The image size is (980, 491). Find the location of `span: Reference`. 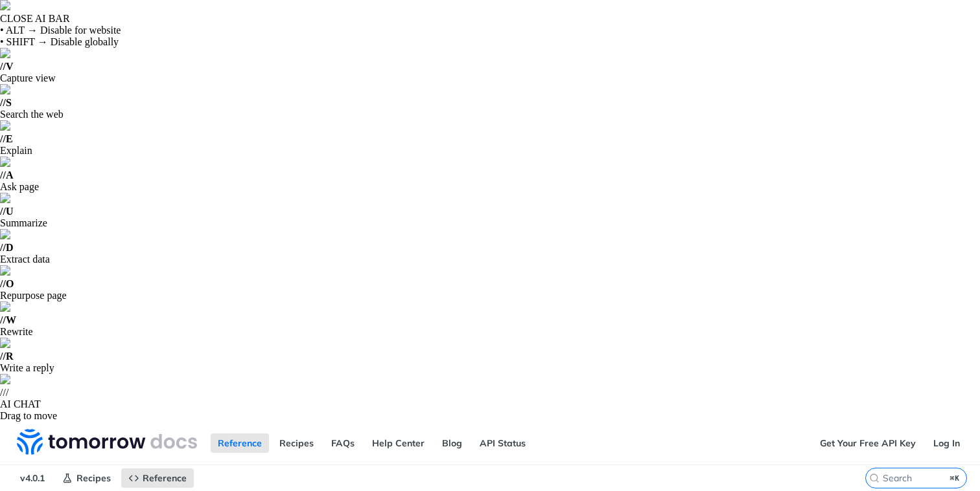

span: Reference is located at coordinates (165, 478).